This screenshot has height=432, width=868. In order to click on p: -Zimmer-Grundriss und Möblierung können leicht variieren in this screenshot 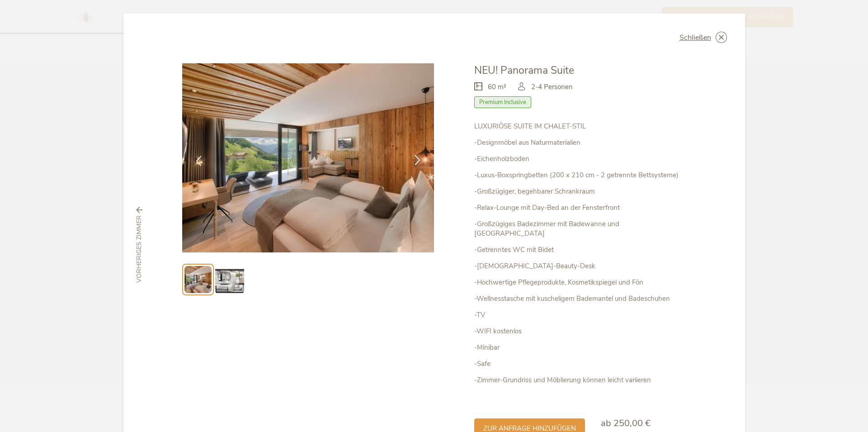, I will do `click(580, 380)`.